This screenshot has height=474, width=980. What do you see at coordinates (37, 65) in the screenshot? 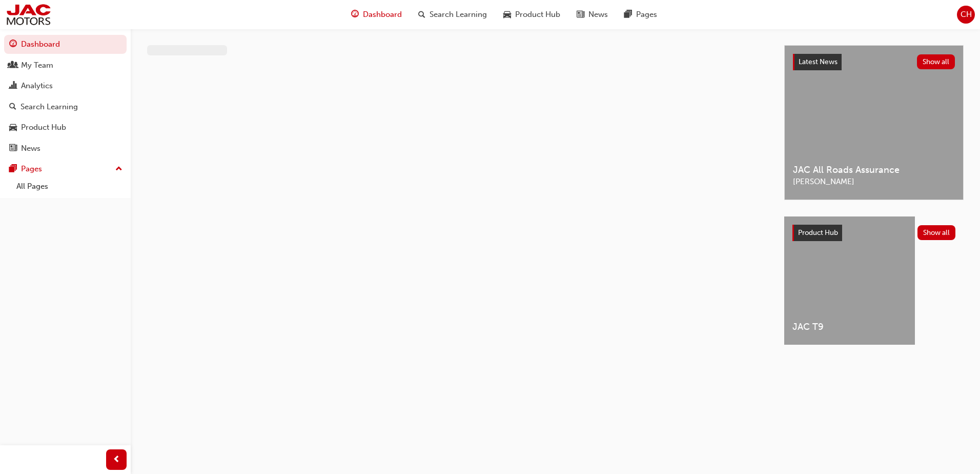
I see `div: My Team` at bounding box center [37, 65].